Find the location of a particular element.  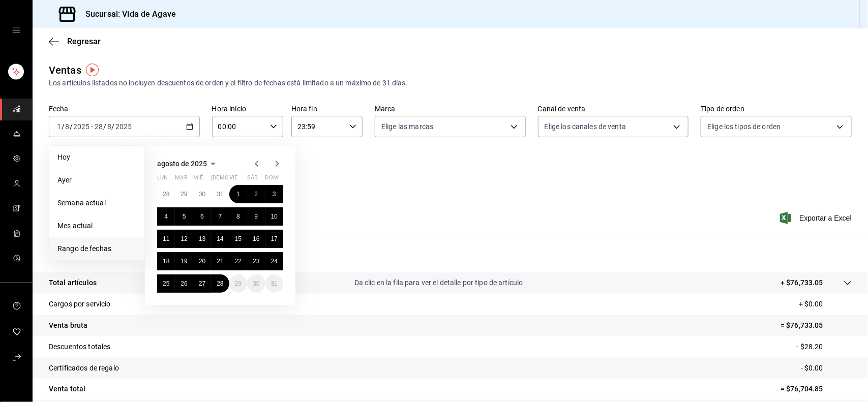

button: Tooltip marker is located at coordinates (92, 70).